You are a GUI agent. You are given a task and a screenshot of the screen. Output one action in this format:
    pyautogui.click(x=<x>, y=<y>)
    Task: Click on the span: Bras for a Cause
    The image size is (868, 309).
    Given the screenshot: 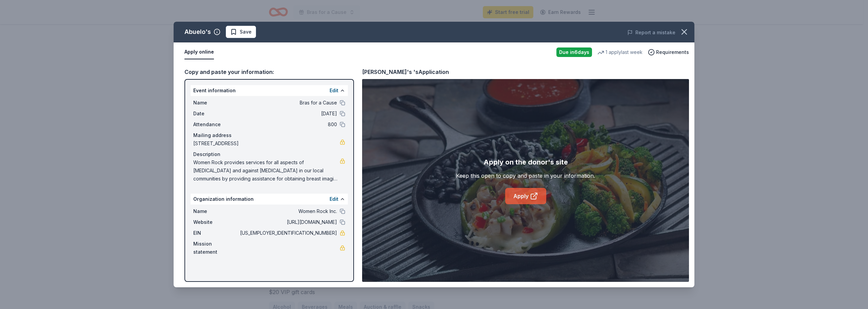 What is the action you would take?
    pyautogui.click(x=288, y=103)
    